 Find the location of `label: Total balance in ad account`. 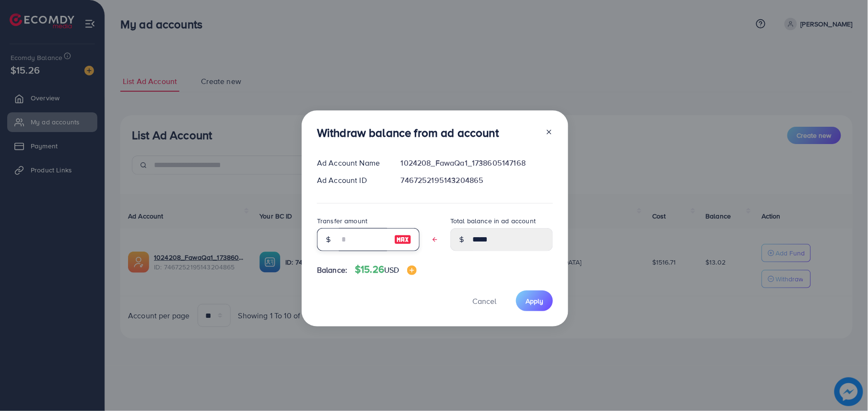

label: Total balance in ad account is located at coordinates (493, 221).